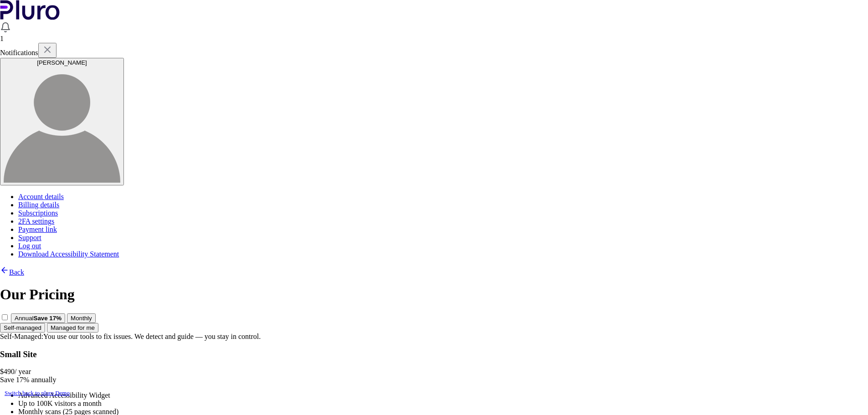  What do you see at coordinates (38, 318) in the screenshot?
I see `button: Annual` at bounding box center [38, 318].